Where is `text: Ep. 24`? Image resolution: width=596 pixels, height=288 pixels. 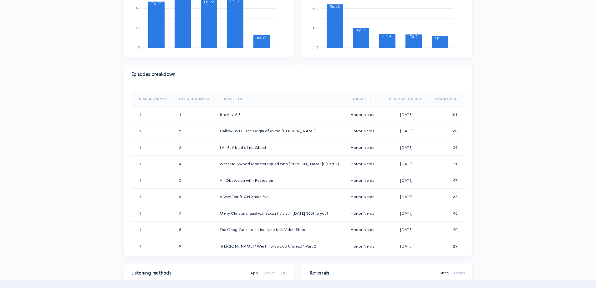
text: Ep. 24 is located at coordinates (262, 37).